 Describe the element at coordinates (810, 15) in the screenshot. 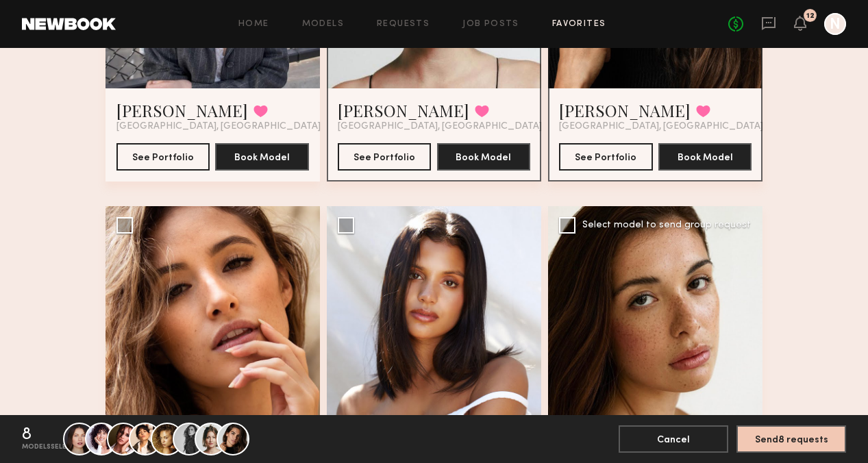

I see `div: 12` at that location.